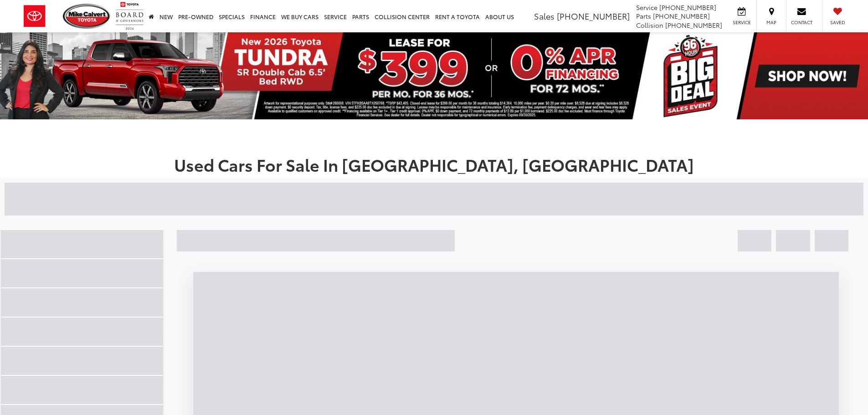  What do you see at coordinates (771, 22) in the screenshot?
I see `span: Map` at bounding box center [771, 22].